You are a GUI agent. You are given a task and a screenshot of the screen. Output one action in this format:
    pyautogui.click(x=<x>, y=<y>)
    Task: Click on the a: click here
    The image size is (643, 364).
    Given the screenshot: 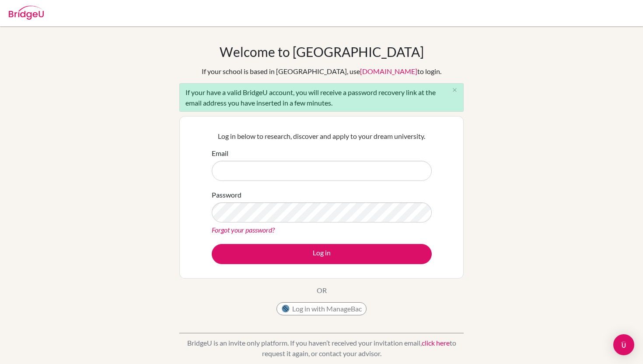 What is the action you would take?
    pyautogui.click(x=436, y=342)
    